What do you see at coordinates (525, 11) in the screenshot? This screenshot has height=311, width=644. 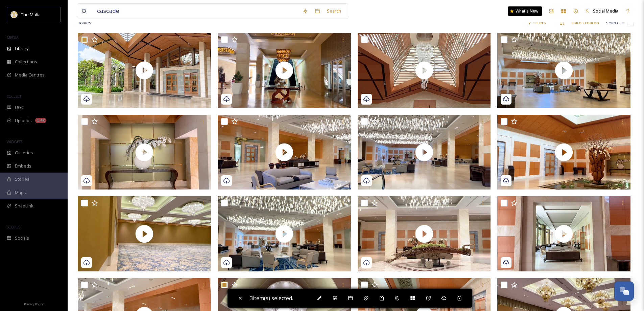 I see `div: What's New` at bounding box center [525, 11].